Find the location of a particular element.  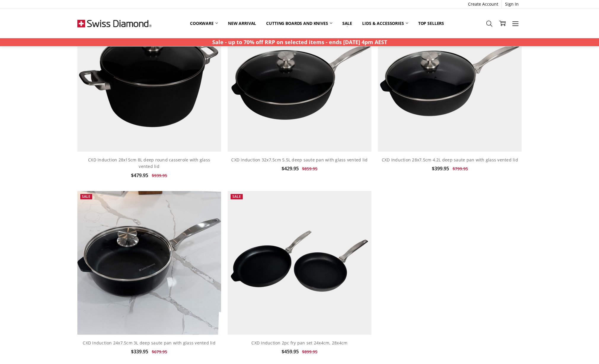

img: CXD Induction 32x7.5cm 5.5L deep saute pan with glass vented lid is located at coordinates (300, 80).